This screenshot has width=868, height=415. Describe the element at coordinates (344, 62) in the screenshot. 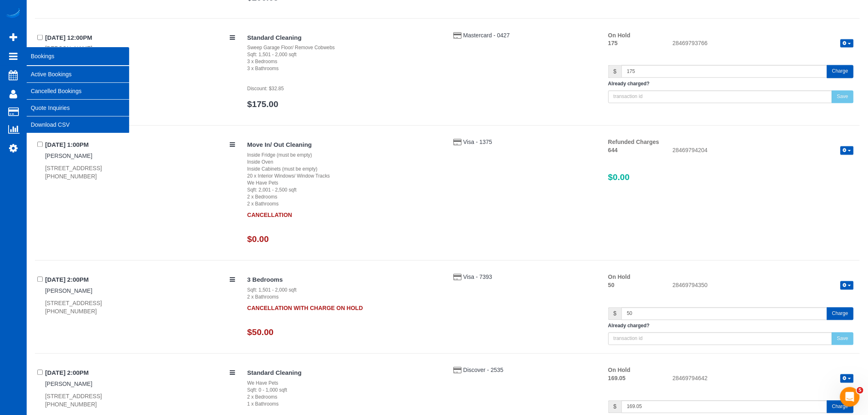

I see `div: 3 x Bedrooms` at that location.